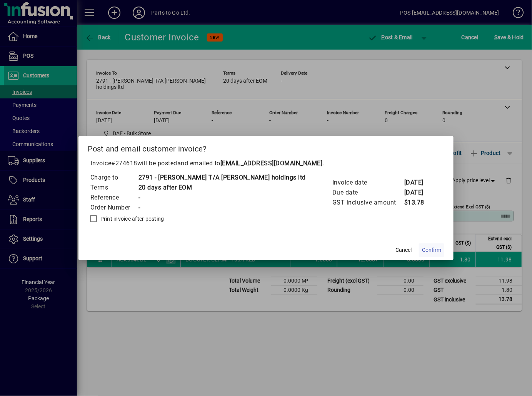  What do you see at coordinates (114, 178) in the screenshot?
I see `td: Charge to` at bounding box center [114, 178].